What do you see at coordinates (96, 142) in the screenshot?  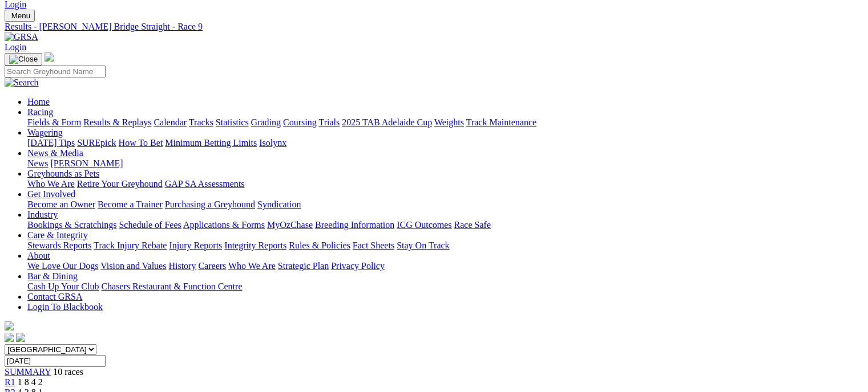 I see `a: SUREpick` at bounding box center [96, 142].